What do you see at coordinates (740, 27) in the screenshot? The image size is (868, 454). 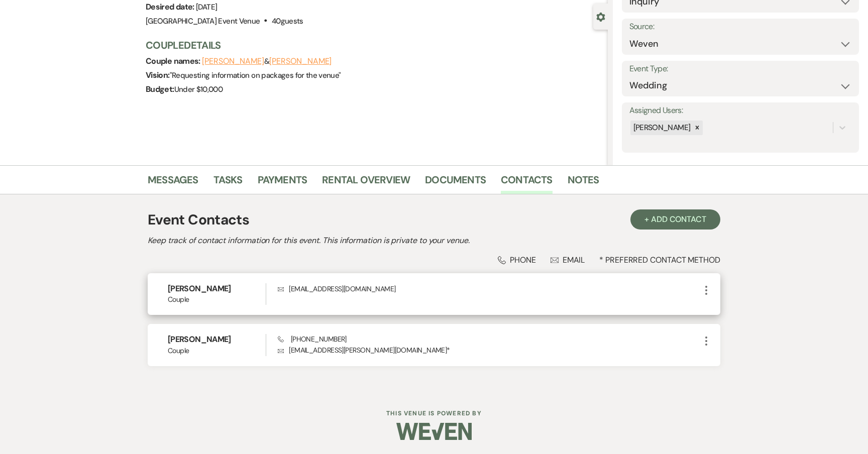 I see `label: Source:` at bounding box center [740, 27].